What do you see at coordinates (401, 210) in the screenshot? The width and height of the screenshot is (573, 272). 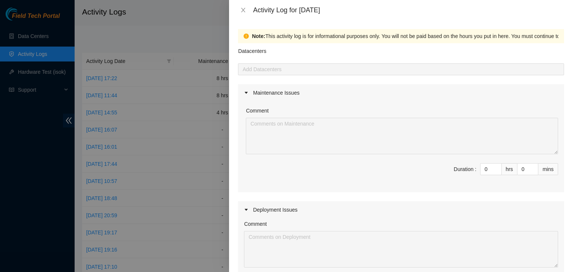 I see `div: Deployment Issues` at bounding box center [401, 210].